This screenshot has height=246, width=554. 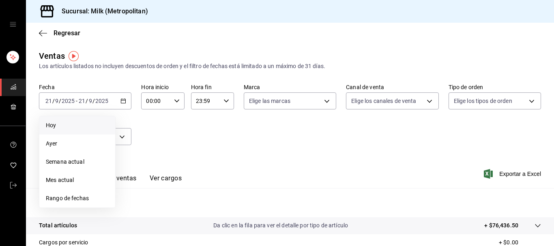 I want to click on span: Elige los tipos de orden, so click(x=483, y=101).